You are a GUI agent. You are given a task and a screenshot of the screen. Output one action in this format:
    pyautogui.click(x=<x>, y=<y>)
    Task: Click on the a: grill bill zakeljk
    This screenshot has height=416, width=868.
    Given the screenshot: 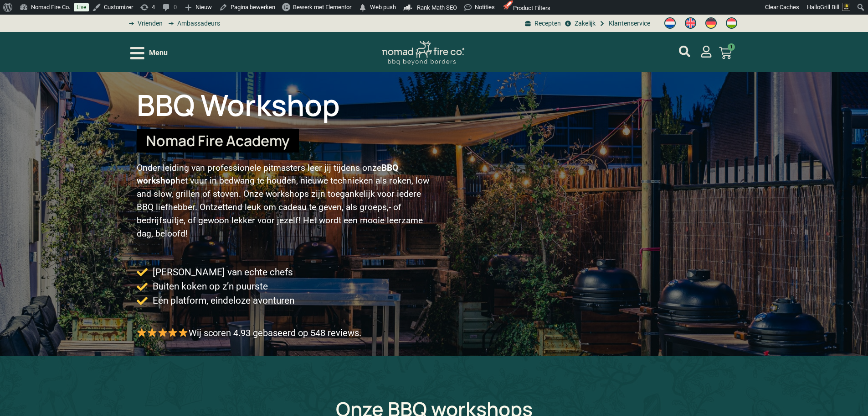 What is the action you would take?
    pyautogui.click(x=579, y=23)
    